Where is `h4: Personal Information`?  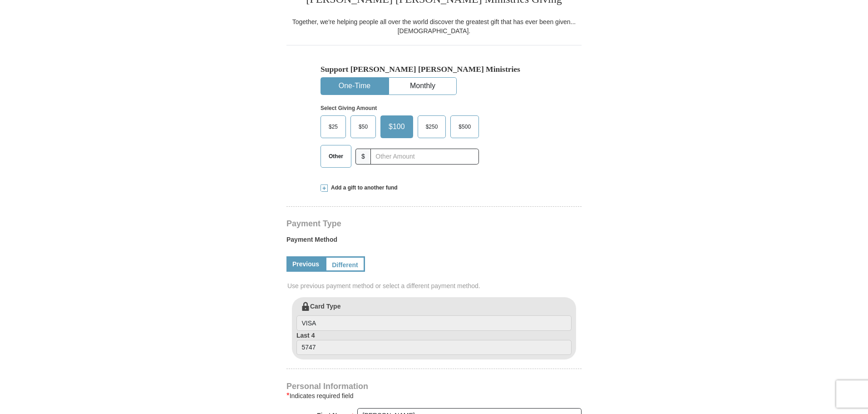 h4: Personal Information is located at coordinates (434, 386).